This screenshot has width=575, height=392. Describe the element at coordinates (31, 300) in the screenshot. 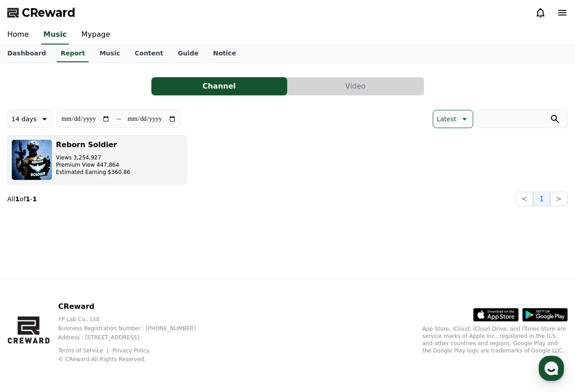

I see `a: Home` at that location.